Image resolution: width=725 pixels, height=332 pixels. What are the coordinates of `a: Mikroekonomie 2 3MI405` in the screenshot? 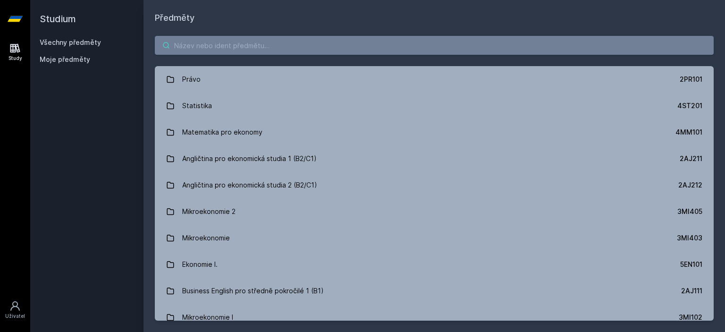 It's located at (434, 211).